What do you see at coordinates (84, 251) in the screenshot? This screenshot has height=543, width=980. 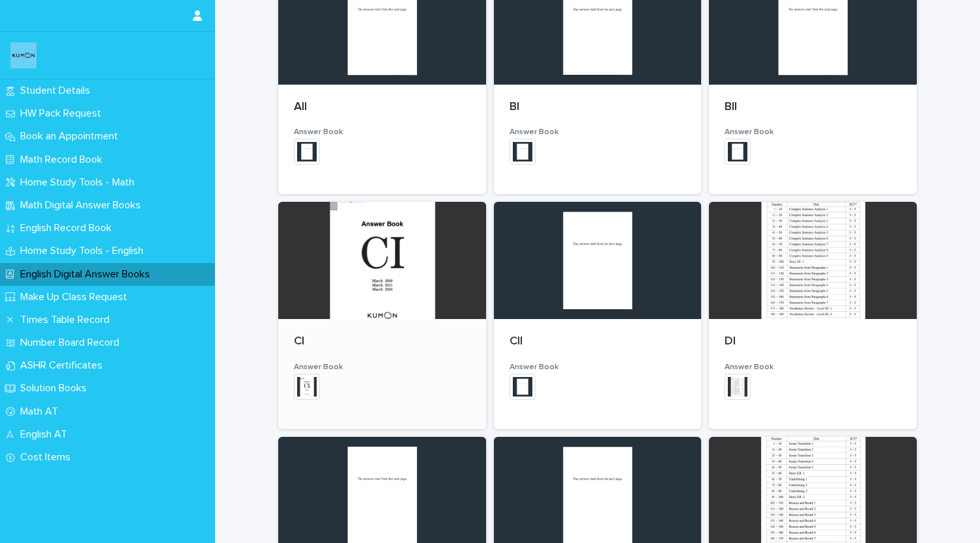 I see `p: Home Study Tools - English` at bounding box center [84, 251].